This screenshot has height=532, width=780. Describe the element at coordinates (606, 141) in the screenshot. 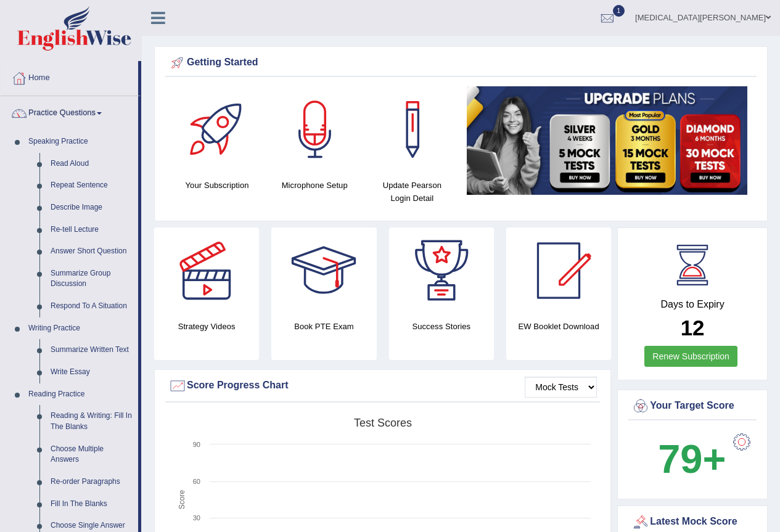

I see `img: small5.jpg` at that location.